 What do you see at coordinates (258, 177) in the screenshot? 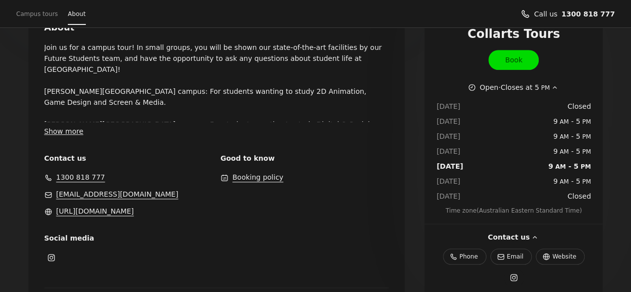
I see `button: Booking policy` at bounding box center [258, 177].